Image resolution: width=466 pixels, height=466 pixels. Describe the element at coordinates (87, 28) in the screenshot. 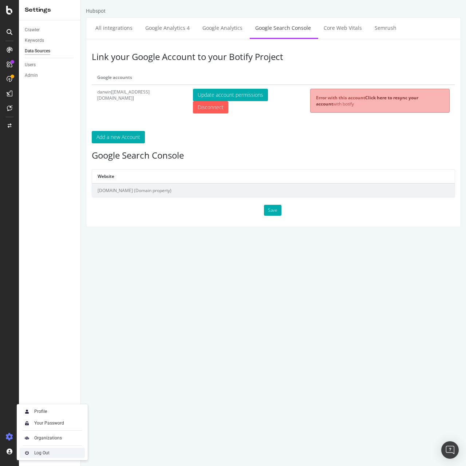

I see `a: Google Analytics 4` at that location.